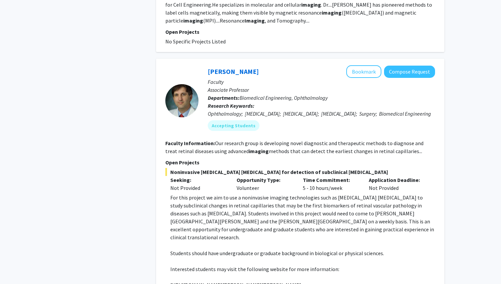  I want to click on span: No Specific Projects Listed, so click(196, 41).